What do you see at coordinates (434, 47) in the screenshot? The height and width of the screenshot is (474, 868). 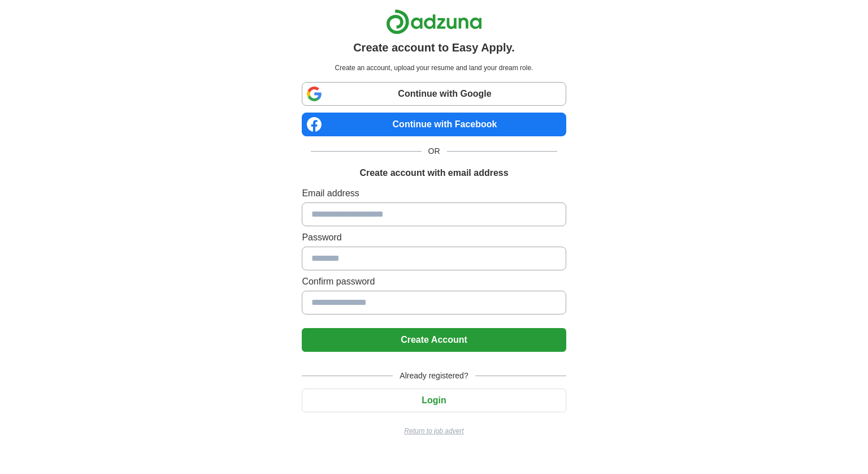 I see `h1: Create account to Easy Apply.` at bounding box center [434, 47].